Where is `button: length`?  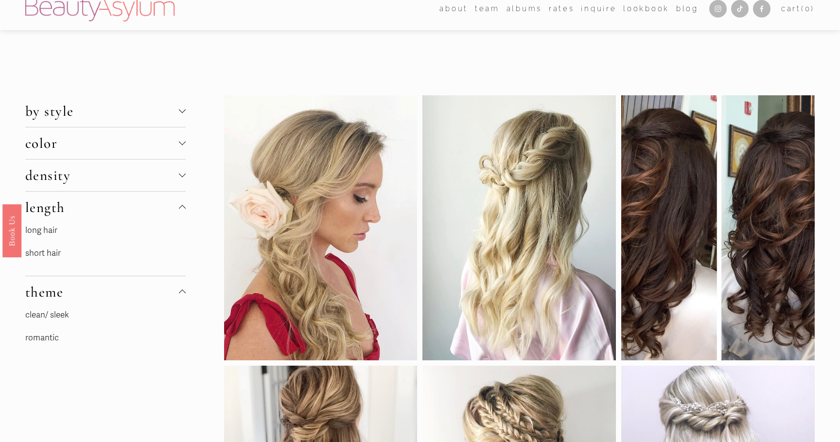
button: length is located at coordinates (105, 207).